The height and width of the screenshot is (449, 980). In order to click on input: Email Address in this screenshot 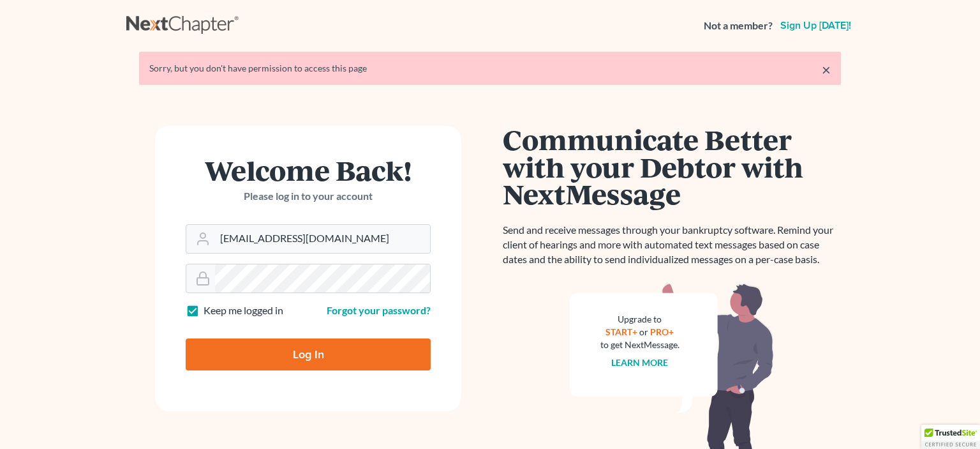, I will do `click(322, 239)`.